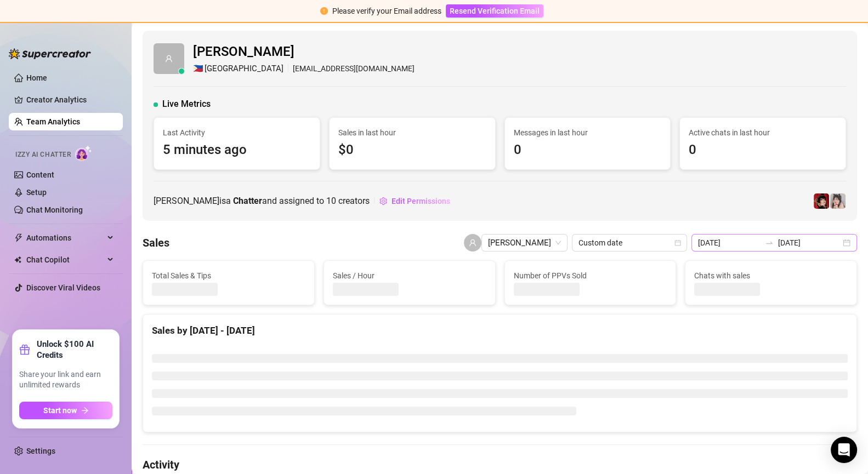  What do you see at coordinates (17, 260) in the screenshot?
I see `img: Chat Copilot` at bounding box center [17, 260].